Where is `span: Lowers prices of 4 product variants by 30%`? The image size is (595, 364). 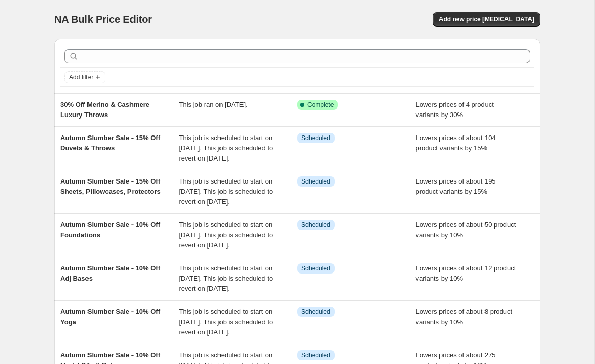
span: Lowers prices of 4 product variants by 30% is located at coordinates (455, 109).